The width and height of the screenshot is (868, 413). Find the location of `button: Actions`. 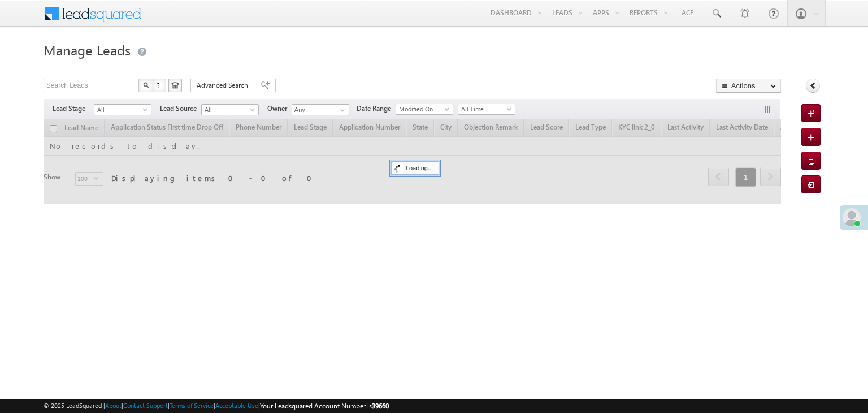

button: Actions is located at coordinates (748, 86).